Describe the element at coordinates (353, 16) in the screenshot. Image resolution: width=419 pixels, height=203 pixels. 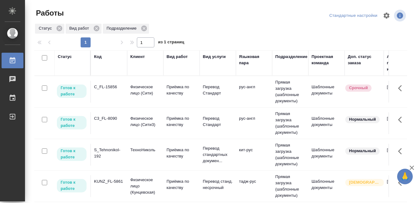
I see `div: split button` at that location.